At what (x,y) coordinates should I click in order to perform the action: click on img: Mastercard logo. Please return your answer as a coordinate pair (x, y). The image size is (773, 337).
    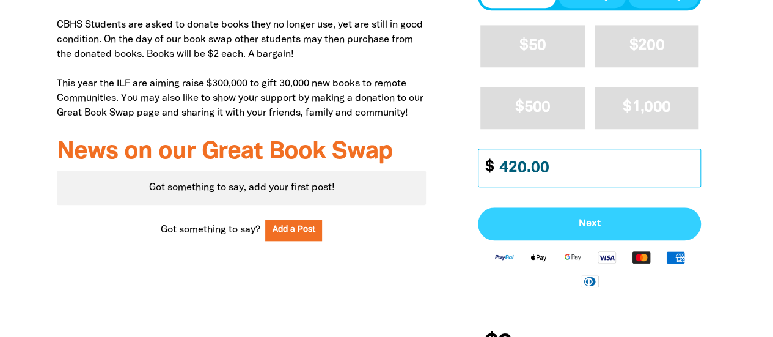
    Looking at the image, I should click on (641, 257).